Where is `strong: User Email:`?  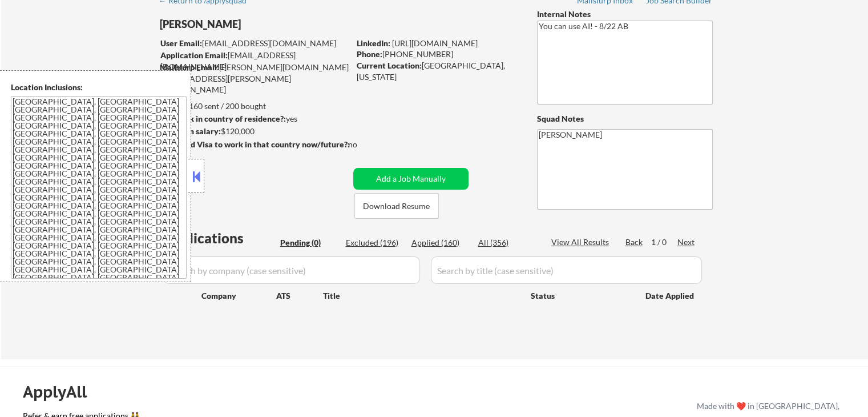
strong: User Email: is located at coordinates (181, 43).